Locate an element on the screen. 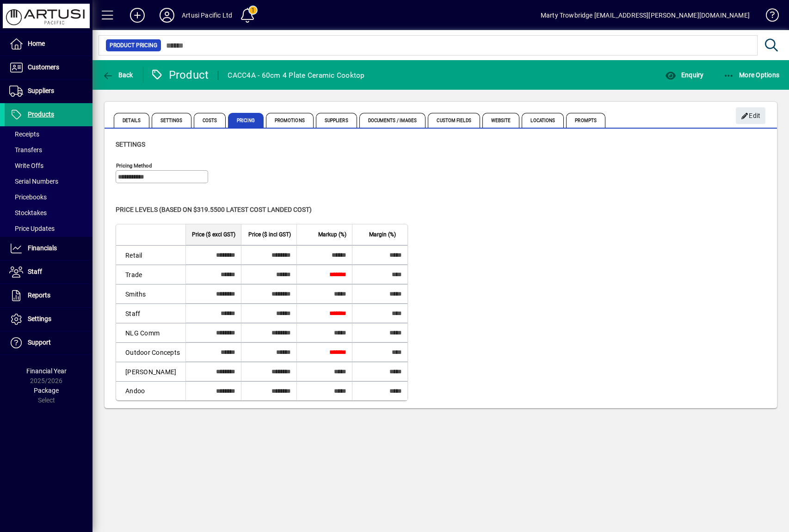 This screenshot has height=532, width=789. span: Pricebooks is located at coordinates (28, 197).